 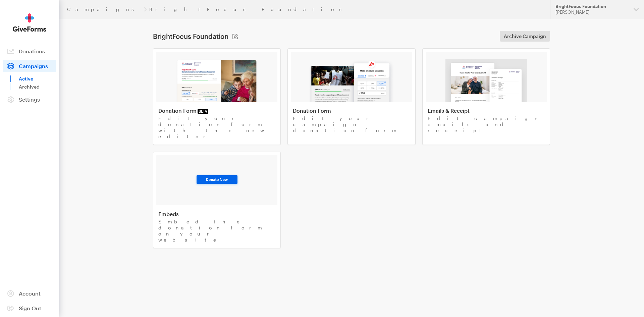 I want to click on img: image-3-0695904bd8fc2540e7c0ed4f0f3f42b2ae7fdd5008376bfc2271839042c80776.png, so click(x=486, y=81).